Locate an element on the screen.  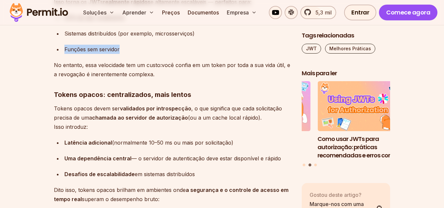
li: 2 de 3 is located at coordinates (362, 121).